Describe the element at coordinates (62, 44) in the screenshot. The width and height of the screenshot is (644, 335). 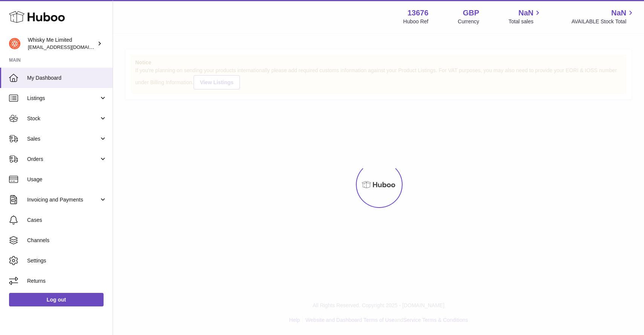
I see `div: Whisky Me Limited` at that location.